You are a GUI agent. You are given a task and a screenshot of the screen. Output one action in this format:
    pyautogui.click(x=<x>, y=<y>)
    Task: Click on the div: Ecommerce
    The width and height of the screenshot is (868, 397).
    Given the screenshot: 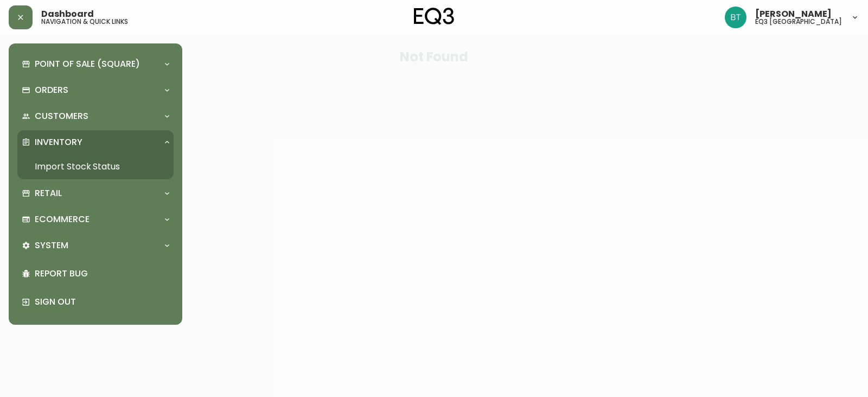 What is the action you would take?
    pyautogui.click(x=95, y=220)
    